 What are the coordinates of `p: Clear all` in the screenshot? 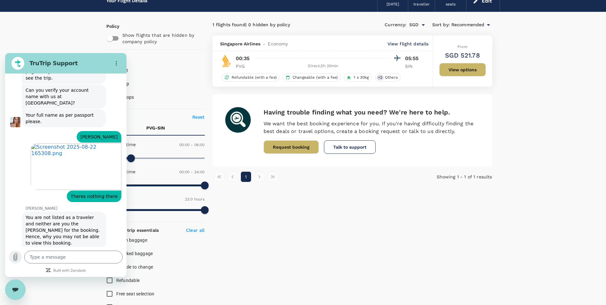 It's located at (195, 230).